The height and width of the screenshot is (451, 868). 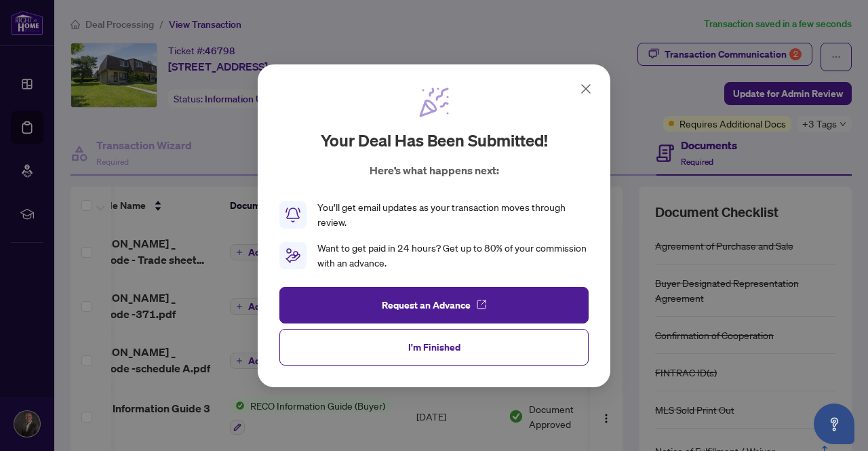 I want to click on button: Request an Advance, so click(x=434, y=305).